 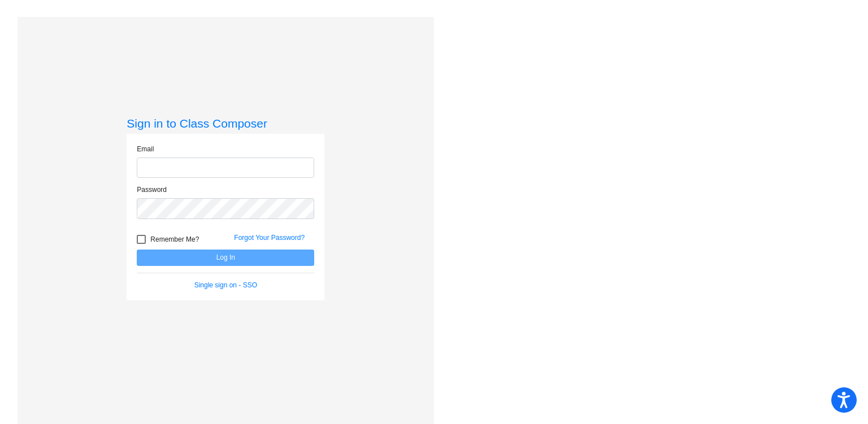 What do you see at coordinates (152, 189) in the screenshot?
I see `label: Password` at bounding box center [152, 189].